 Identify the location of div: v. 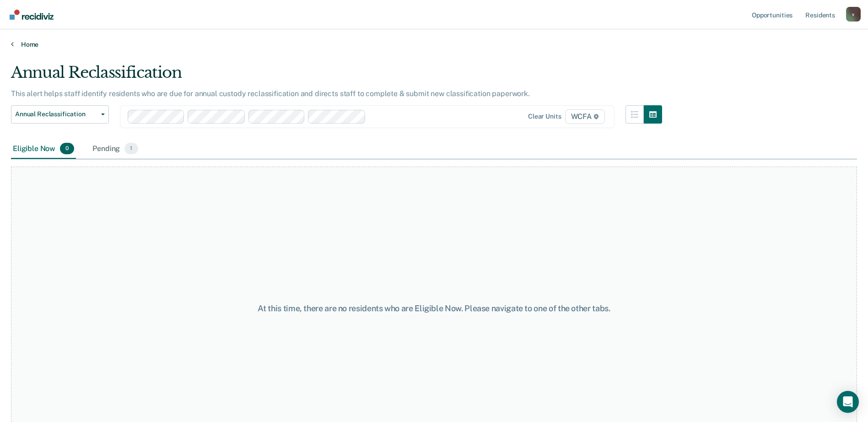
(853, 14).